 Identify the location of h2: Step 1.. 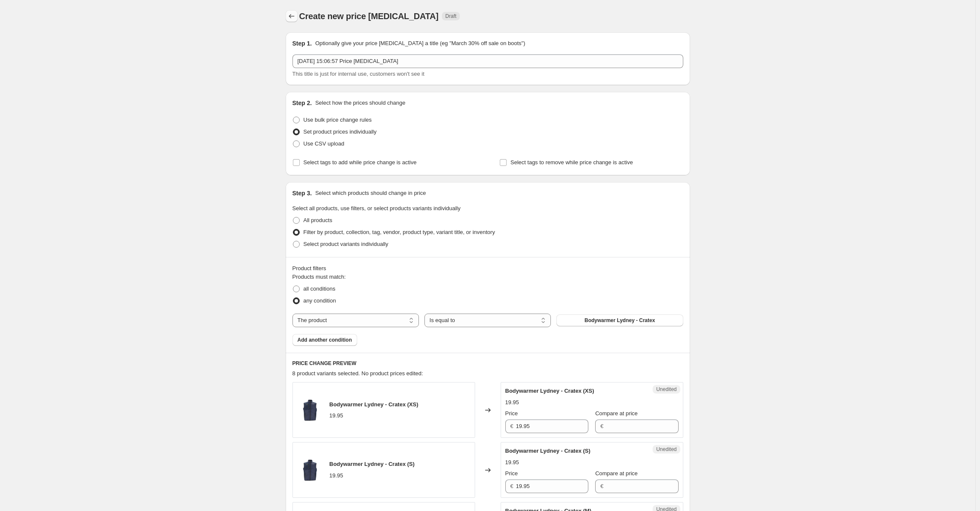
(302, 43).